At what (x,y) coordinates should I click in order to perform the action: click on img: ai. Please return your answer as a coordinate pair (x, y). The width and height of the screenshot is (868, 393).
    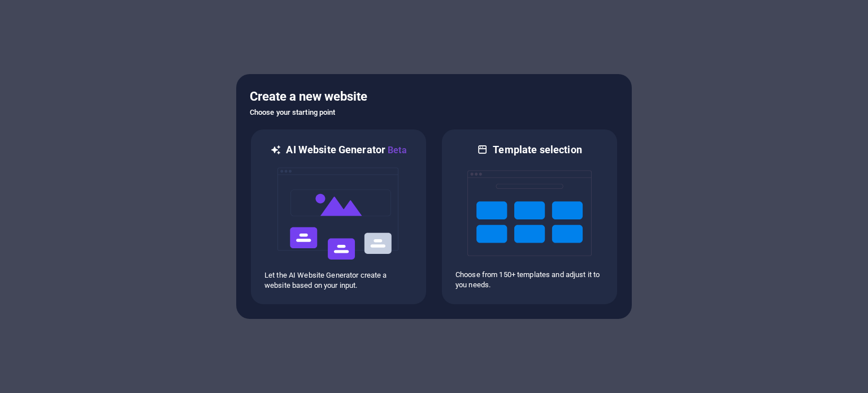
    Looking at the image, I should click on (338, 214).